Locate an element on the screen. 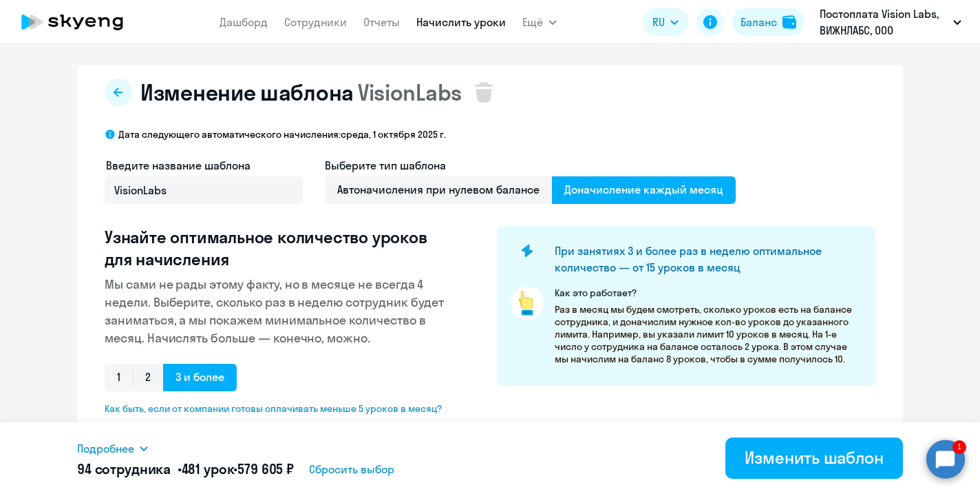  img: pointer-circle is located at coordinates (527, 303).